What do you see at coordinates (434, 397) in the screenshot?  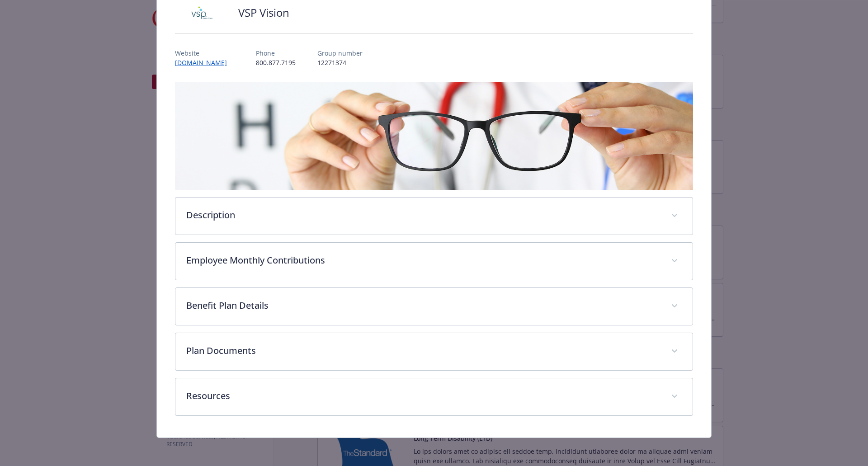 I see `div: Resources` at bounding box center [434, 397].